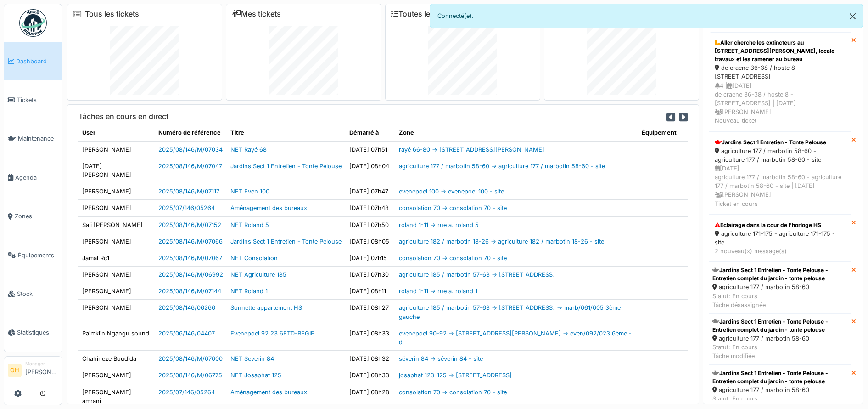 This screenshot has width=868, height=409. Describe the element at coordinates (286, 133) in the screenshot. I see `th: Titre` at that location.